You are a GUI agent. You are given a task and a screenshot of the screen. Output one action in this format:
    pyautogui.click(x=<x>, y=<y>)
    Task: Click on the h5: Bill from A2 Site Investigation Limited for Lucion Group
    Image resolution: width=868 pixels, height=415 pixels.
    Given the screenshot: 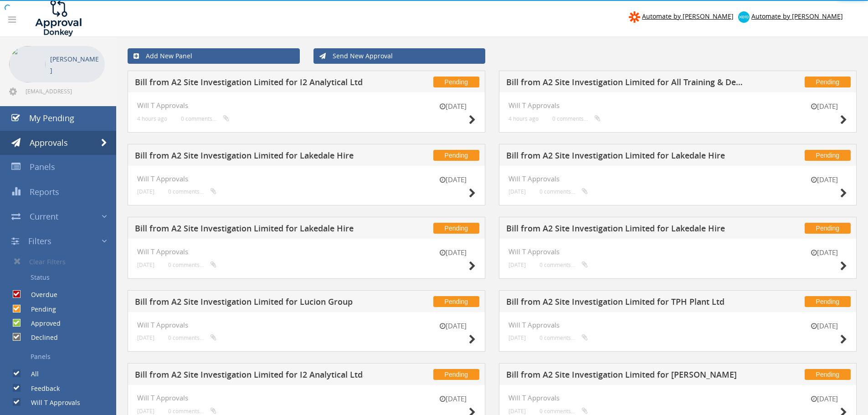 What is the action you would take?
    pyautogui.click(x=255, y=303)
    